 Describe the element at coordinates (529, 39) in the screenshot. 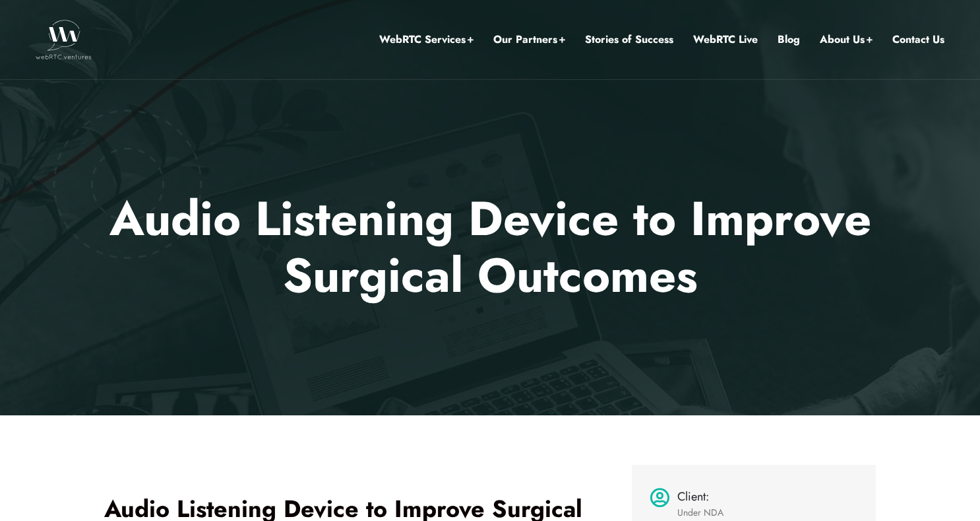

I see `a: Our Partners` at that location.